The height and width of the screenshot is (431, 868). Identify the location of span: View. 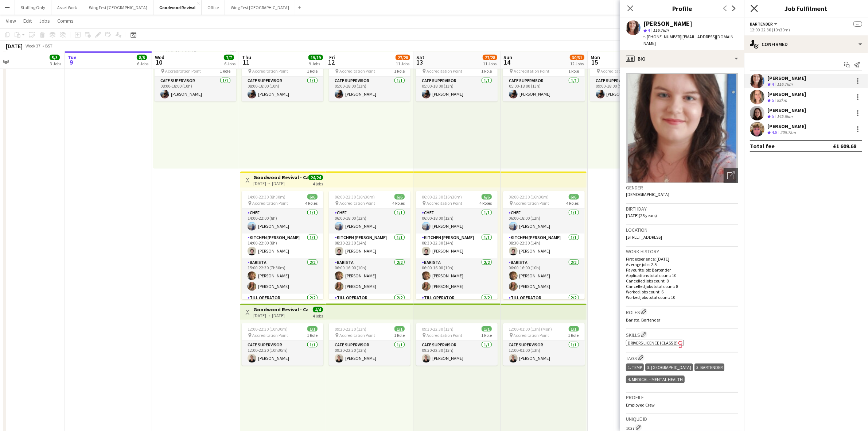
(11, 21).